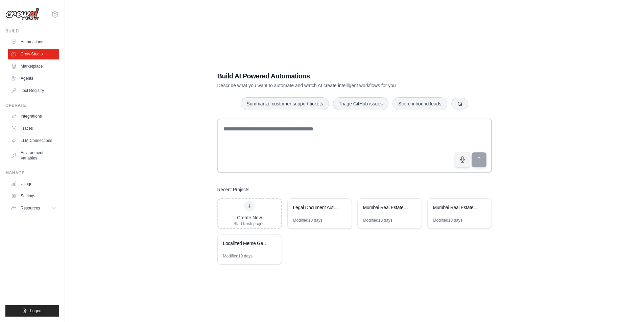  What do you see at coordinates (32, 310) in the screenshot?
I see `button: Logout` at bounding box center [32, 310].